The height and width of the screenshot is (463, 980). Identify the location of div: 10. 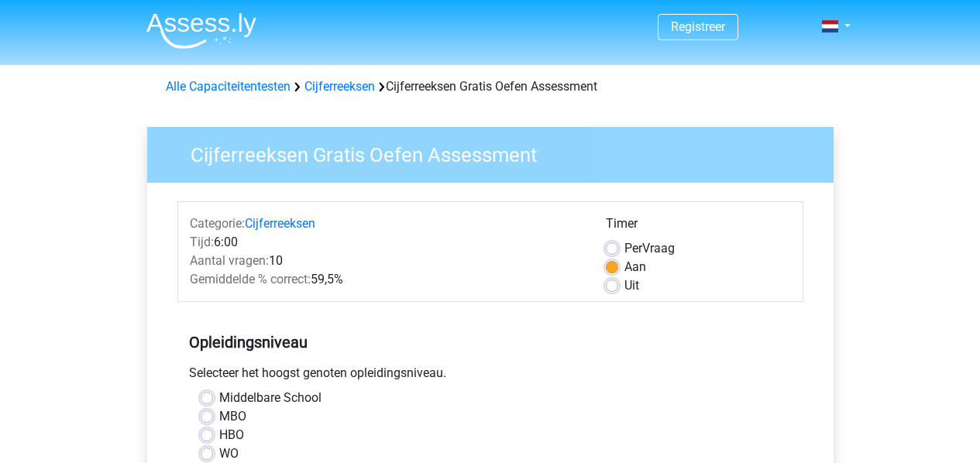
(385, 261).